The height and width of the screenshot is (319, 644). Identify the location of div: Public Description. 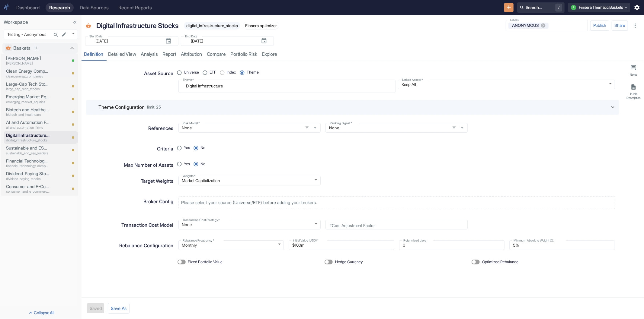
(634, 96).